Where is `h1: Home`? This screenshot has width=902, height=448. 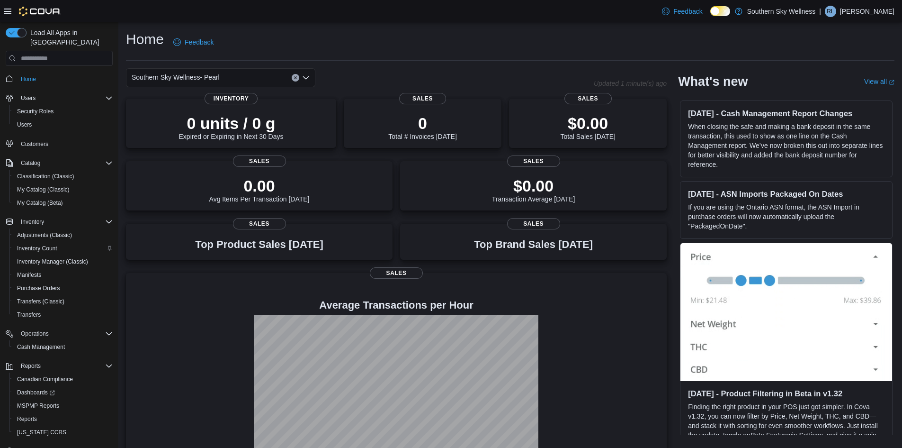
h1: Home is located at coordinates (145, 39).